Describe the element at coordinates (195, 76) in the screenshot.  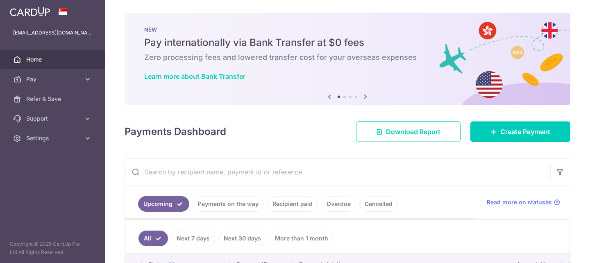
I see `a: Learn more about Bank Transfer` at that location.